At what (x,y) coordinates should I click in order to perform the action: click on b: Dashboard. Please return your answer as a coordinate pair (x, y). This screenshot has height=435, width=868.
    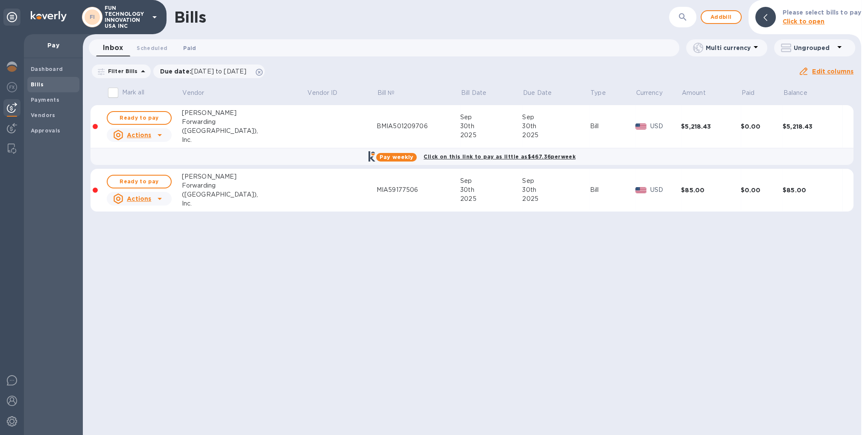
    Looking at the image, I should click on (47, 69).